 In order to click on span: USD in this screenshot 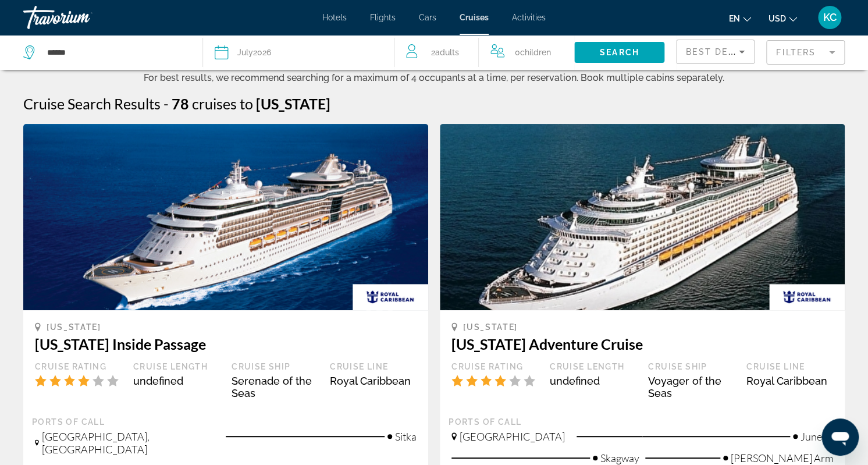, I will do `click(777, 19)`.